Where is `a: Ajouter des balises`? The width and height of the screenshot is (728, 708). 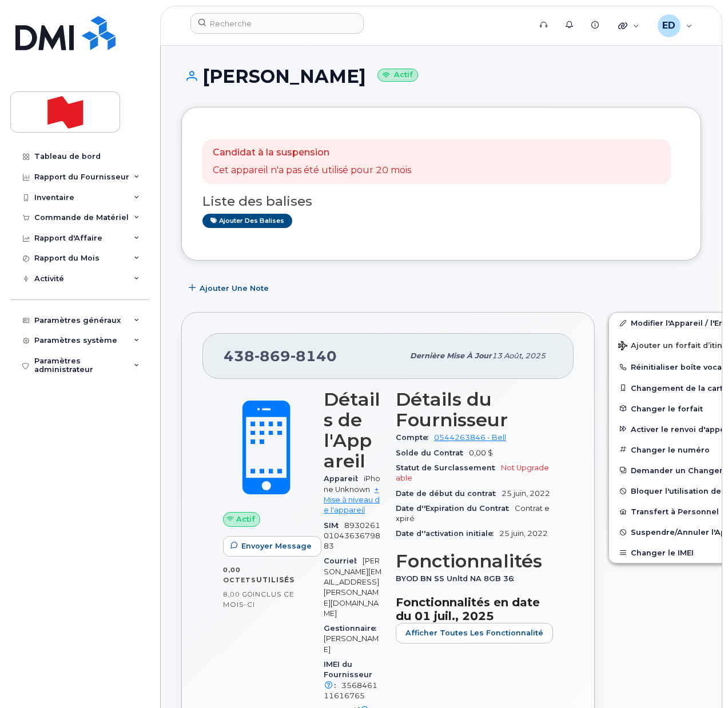
a: Ajouter des balises is located at coordinates (247, 221).